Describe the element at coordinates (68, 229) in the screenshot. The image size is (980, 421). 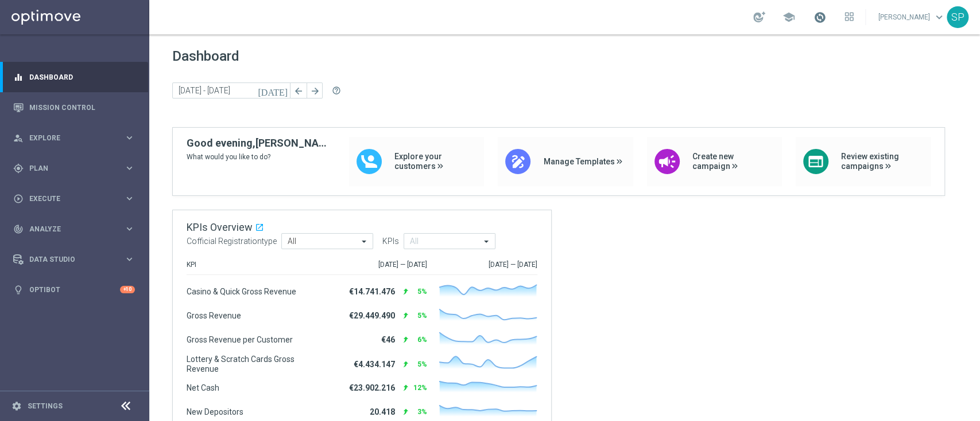
I see `div: Analyze` at that location.